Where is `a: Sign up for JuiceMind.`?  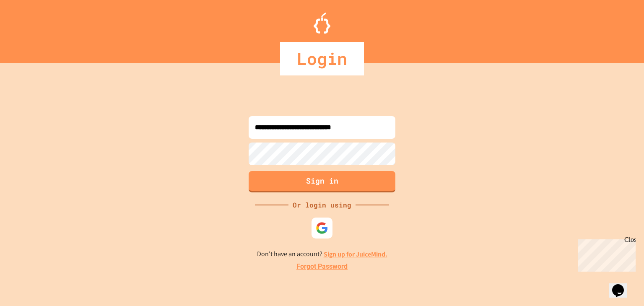 a: Sign up for JuiceMind. is located at coordinates (355, 254).